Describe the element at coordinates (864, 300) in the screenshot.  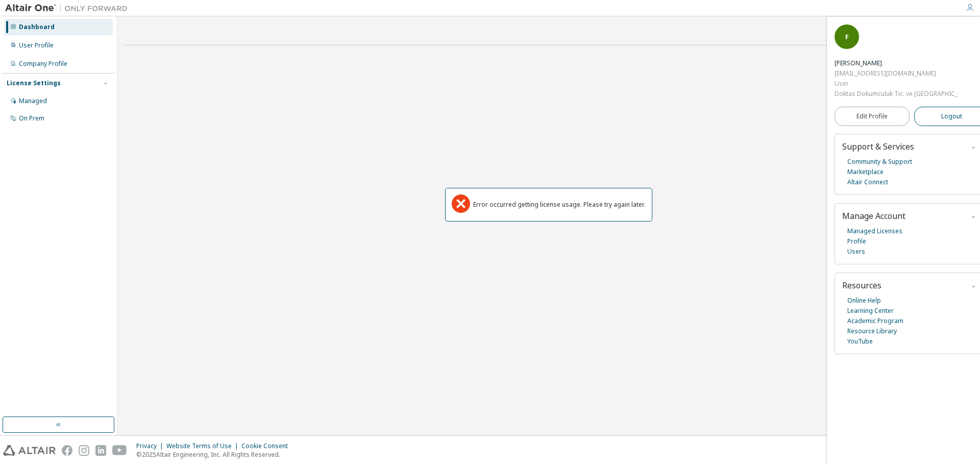
I see `a: Online Help` at that location.